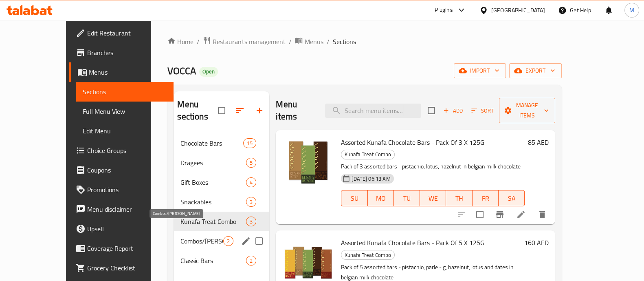  What do you see at coordinates (182, 71) in the screenshot?
I see `span: VOCCA` at bounding box center [182, 71].